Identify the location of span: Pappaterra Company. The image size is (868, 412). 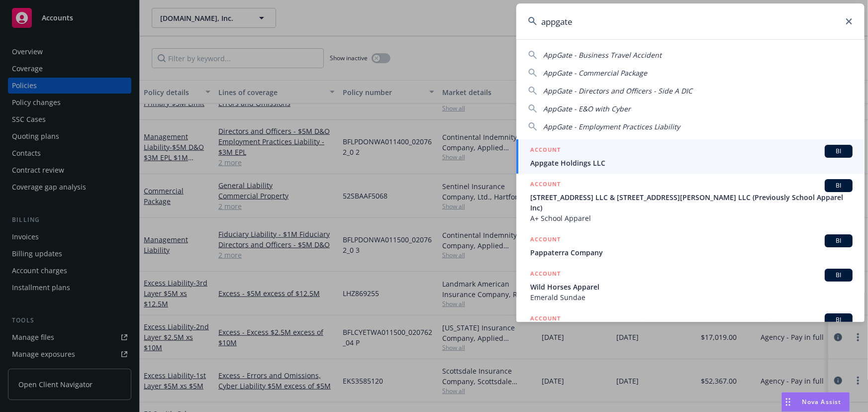
(691, 252).